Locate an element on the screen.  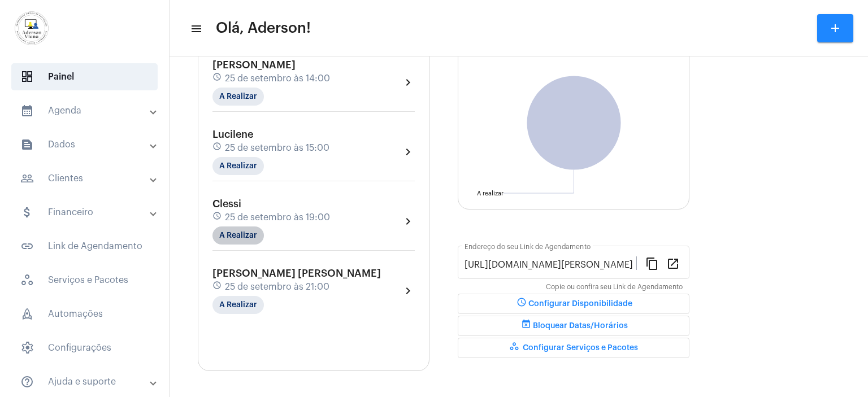
mat-expansion-panel-header: sidenav iconClientes is located at coordinates (88, 178).